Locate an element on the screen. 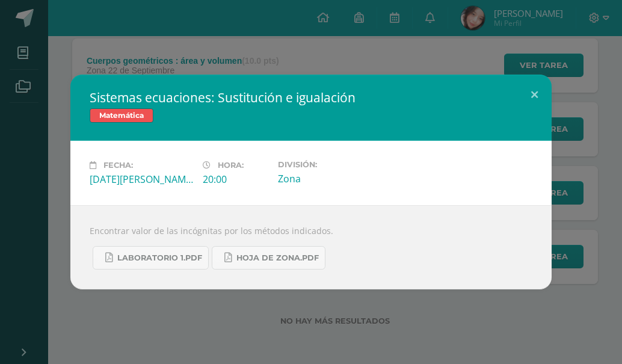 The image size is (622, 364). div: Encontrar valor de las incógnitas por los métodos indicados. is located at coordinates (311, 247).